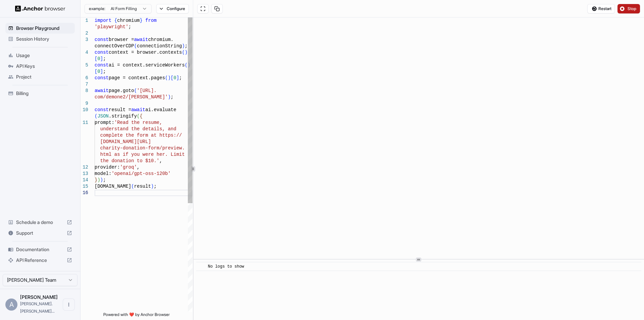 This screenshot has height=320, width=644. Describe the element at coordinates (11, 305) in the screenshot. I see `div: A` at that location.